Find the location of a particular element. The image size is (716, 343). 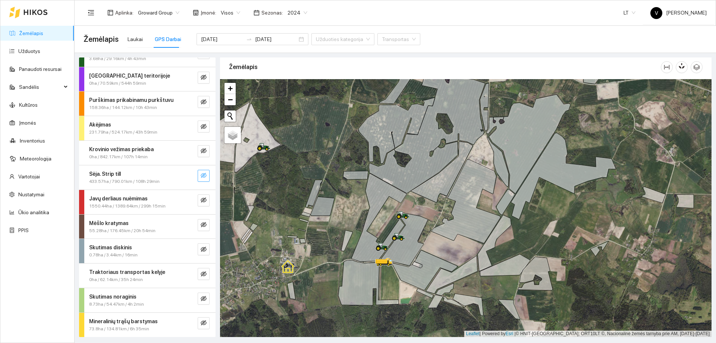

strong: Krovinio vežimas priekaba is located at coordinates (121, 149).